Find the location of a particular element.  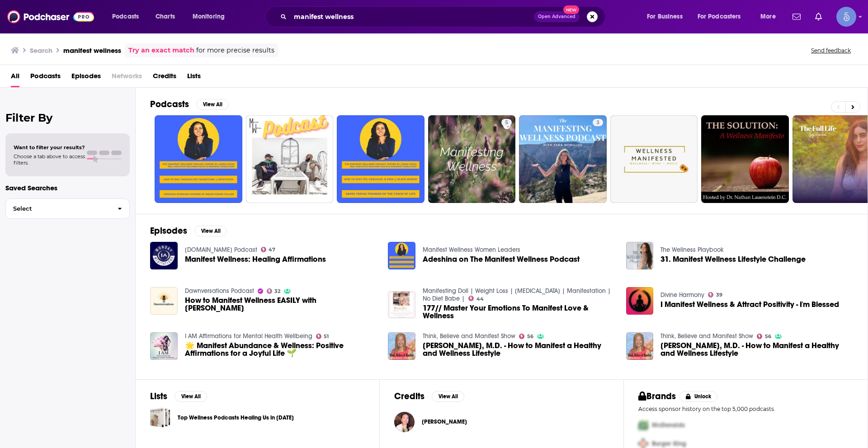

a: Manifesting Doll | Weight Loss | Emotional Eating | Manifestation | No Diet Babe | is located at coordinates (517, 295).